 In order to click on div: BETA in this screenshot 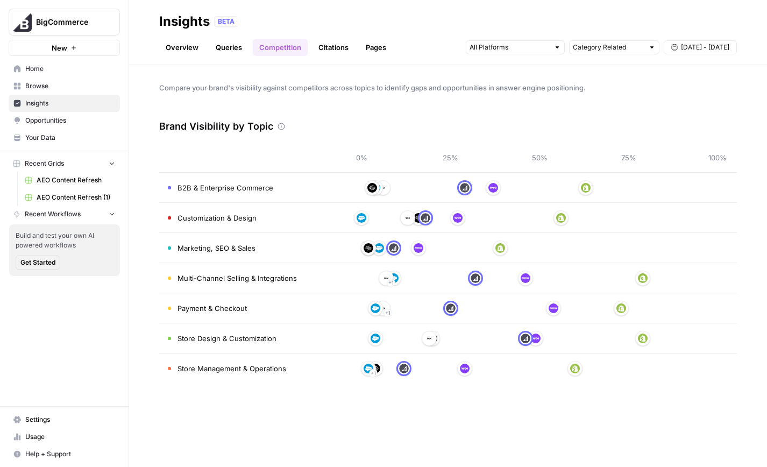, I will do `click(226, 22)`.